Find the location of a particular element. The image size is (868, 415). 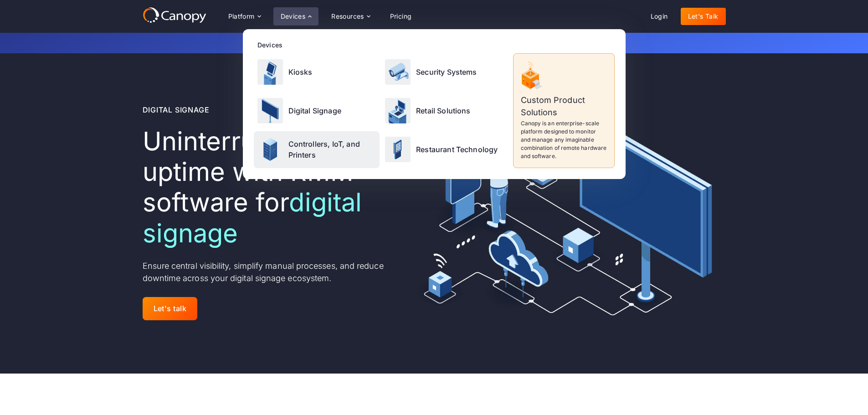

p: Security Systems is located at coordinates (447, 72).